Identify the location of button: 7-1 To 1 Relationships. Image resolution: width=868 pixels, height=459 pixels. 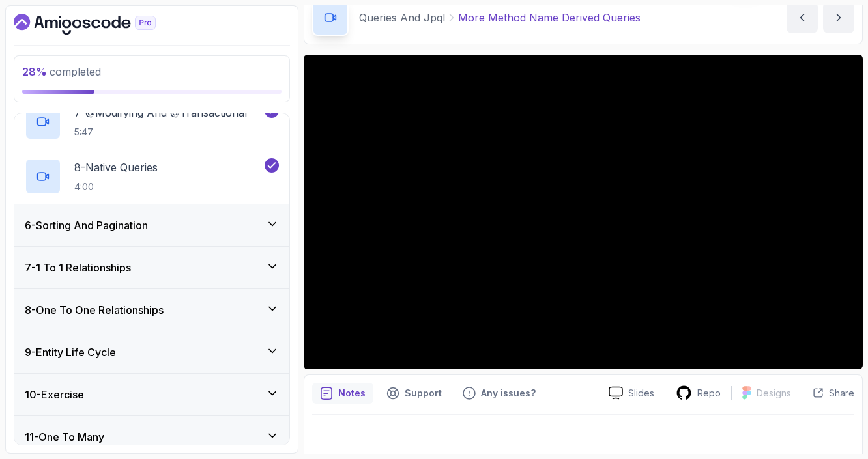
(152, 267).